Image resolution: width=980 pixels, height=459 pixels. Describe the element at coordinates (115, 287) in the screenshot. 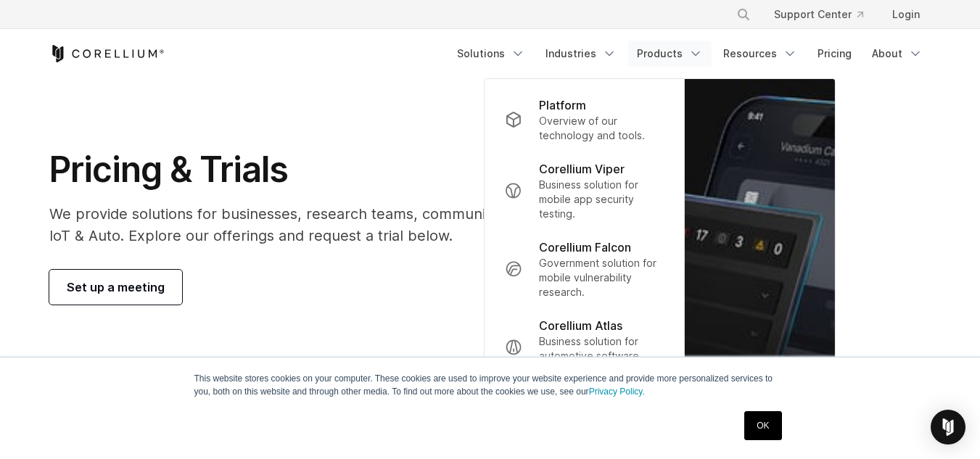

I see `span: Set up a meeting` at that location.